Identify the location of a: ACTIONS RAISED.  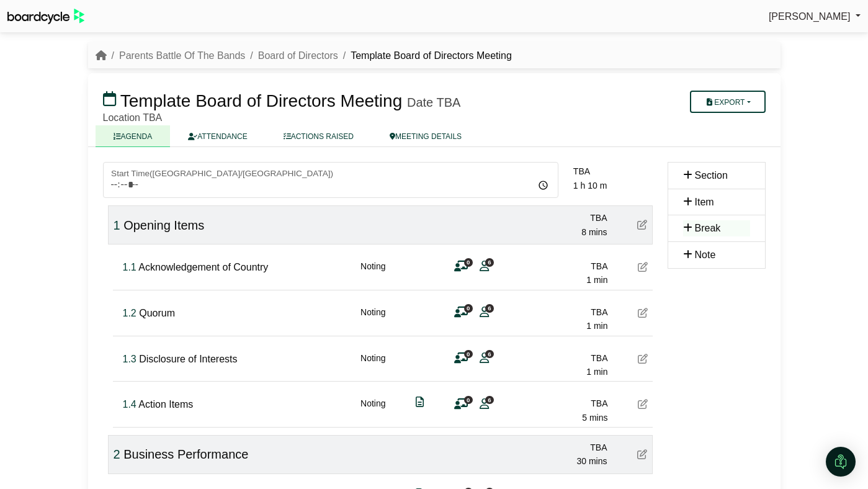
(318, 136).